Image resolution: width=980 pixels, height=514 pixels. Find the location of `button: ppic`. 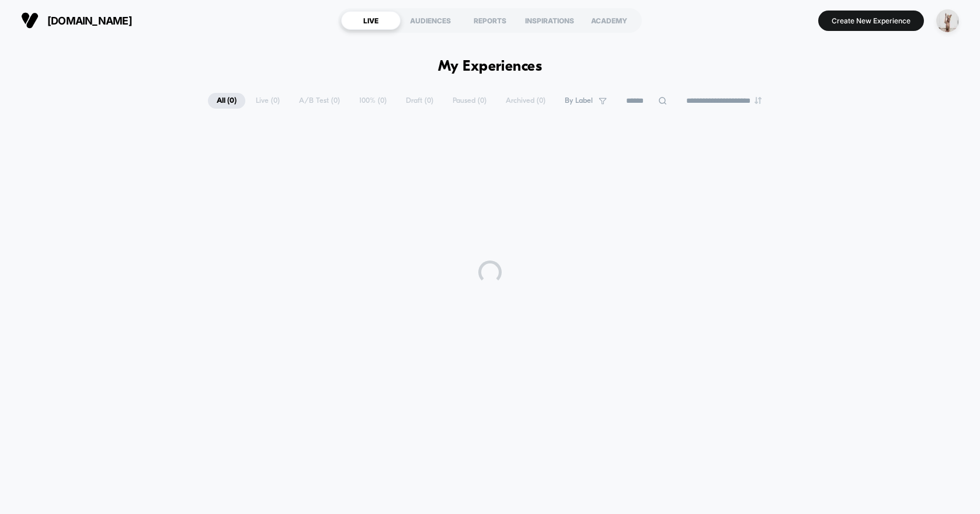

button: ppic is located at coordinates (947, 21).